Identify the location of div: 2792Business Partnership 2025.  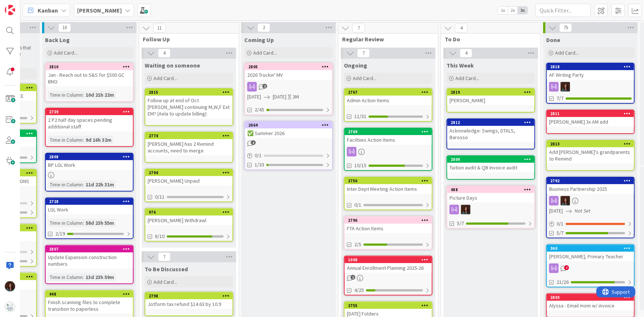
(590, 185).